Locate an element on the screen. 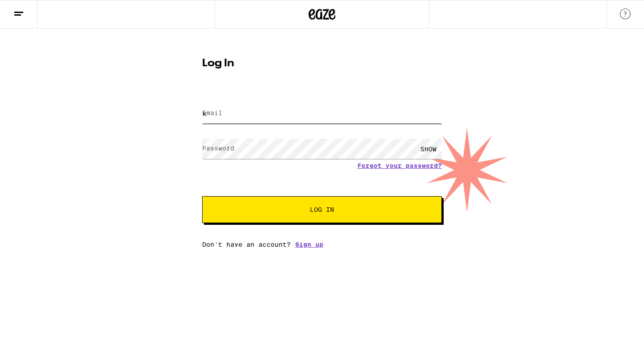  span: Help is located at coordinates (30, 10).